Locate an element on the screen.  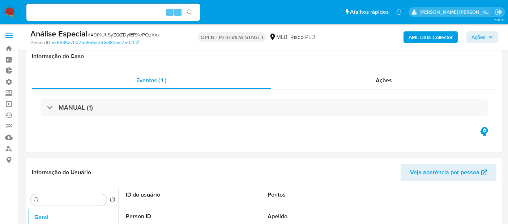
div: MANUAL (1) is located at coordinates (264, 108).